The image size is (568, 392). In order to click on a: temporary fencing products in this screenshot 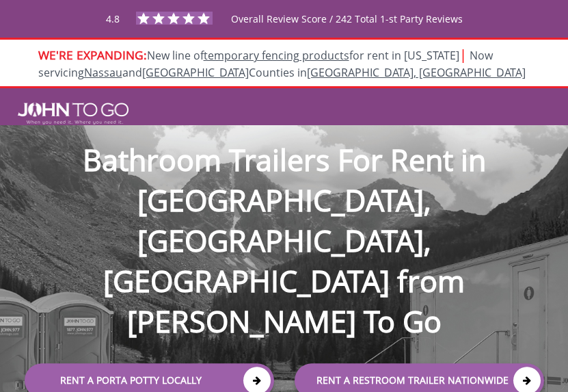, I will do `click(276, 56)`.